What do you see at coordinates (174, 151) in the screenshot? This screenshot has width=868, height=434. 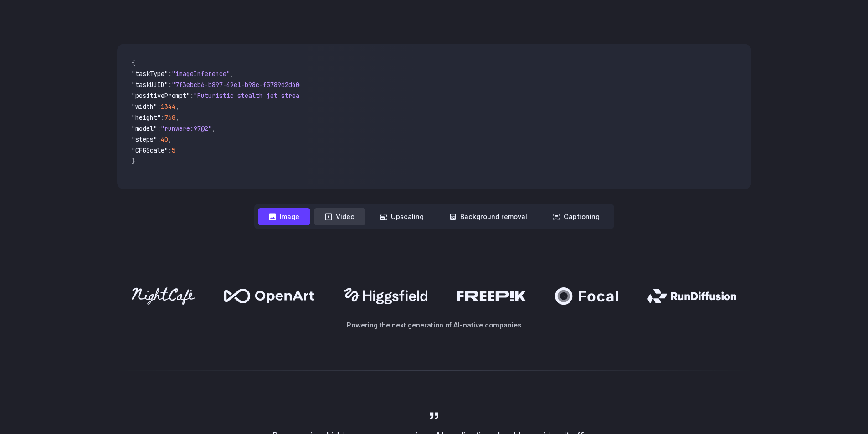 I see `span: 5` at bounding box center [174, 151].